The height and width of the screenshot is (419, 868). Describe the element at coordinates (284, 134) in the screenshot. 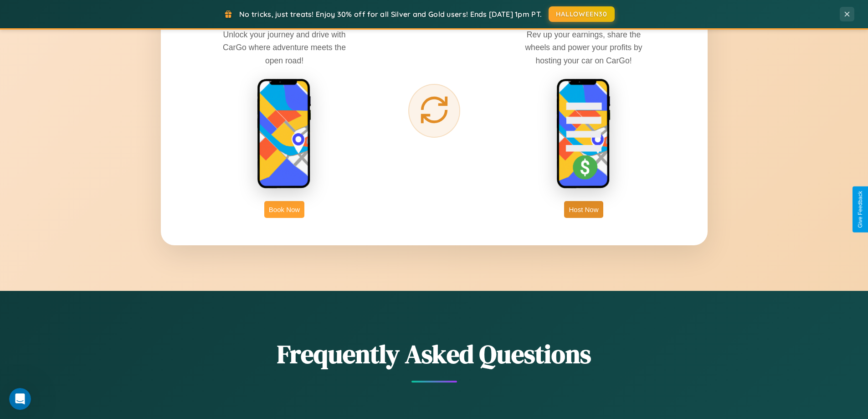

I see `img: rent phone` at that location.